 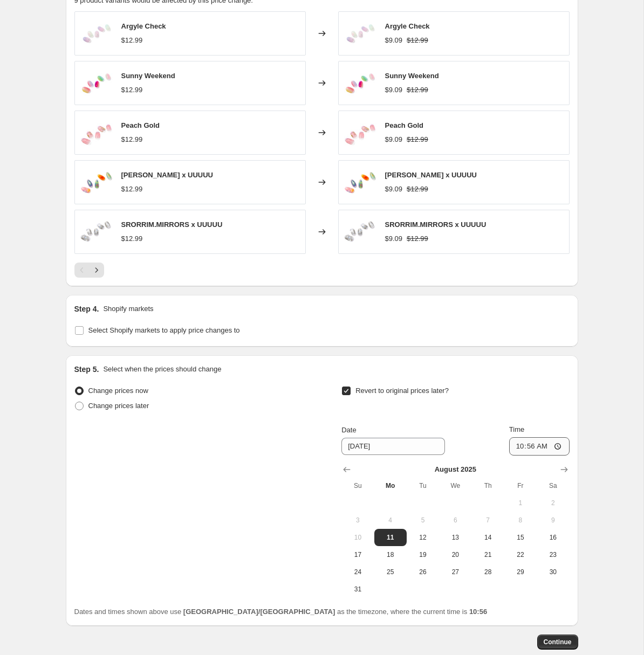 What do you see at coordinates (553, 555) in the screenshot?
I see `button: Saturday August 23 2025` at bounding box center [553, 555].